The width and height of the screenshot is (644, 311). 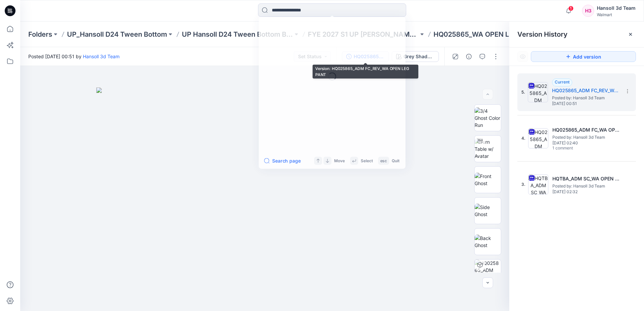 What do you see at coordinates (117, 35) in the screenshot?
I see `a: UP_Hansoll D24 Tween Bottom` at bounding box center [117, 35].